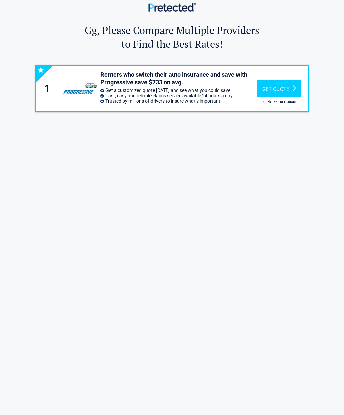  What do you see at coordinates (178, 79) in the screenshot?
I see `h3: Renters who switch their auto insurance and save with Progressive save $733 on avg.` at bounding box center [178, 79].